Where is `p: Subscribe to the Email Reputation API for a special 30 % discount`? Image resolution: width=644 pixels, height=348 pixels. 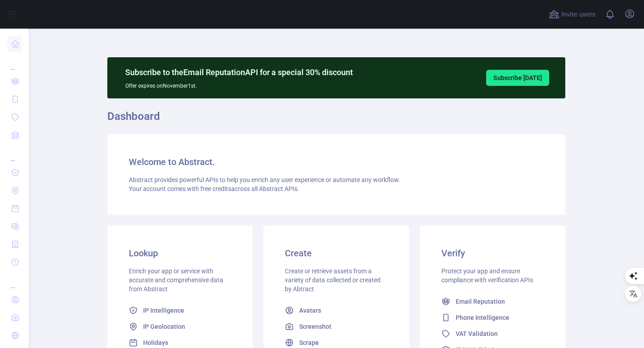
p: Subscribe to the Email Reputation API for a special 30 % discount is located at coordinates (239, 72).